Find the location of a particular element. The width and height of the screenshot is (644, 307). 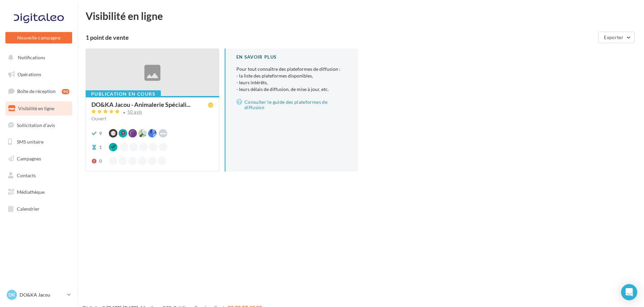

a: 50 avis is located at coordinates (152, 112).